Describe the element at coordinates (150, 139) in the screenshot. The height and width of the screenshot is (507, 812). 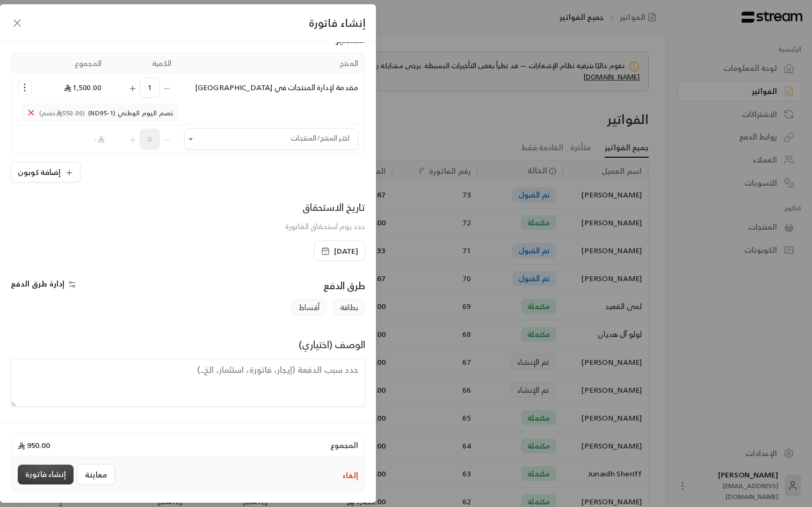
I see `span: 0` at that location.